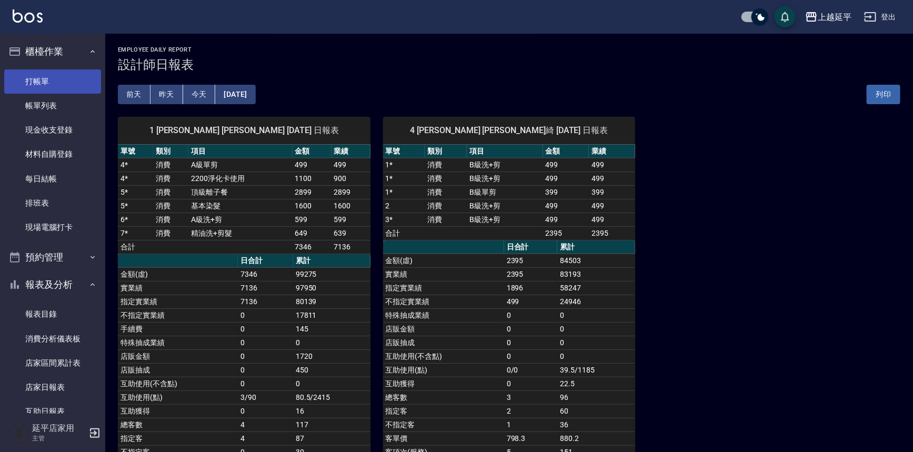 The width and height of the screenshot is (913, 452). I want to click on td: A級洗+剪, so click(240, 219).